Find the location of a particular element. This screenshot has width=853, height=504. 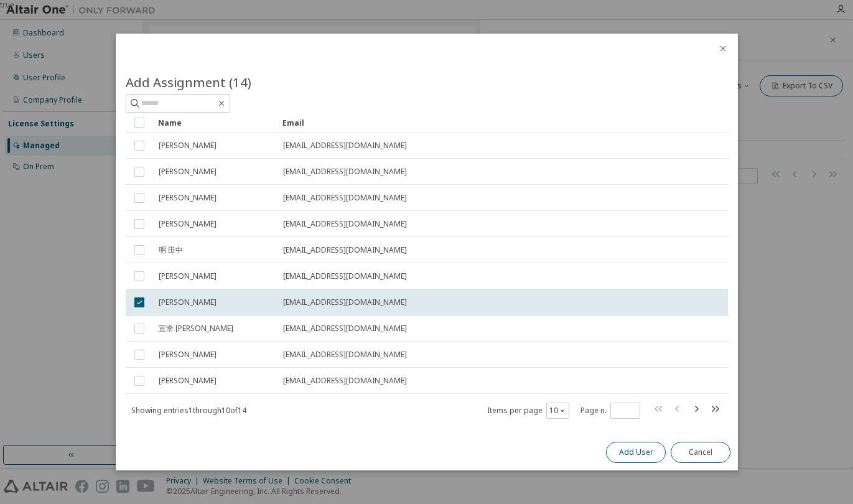

span: Showing entries 1 through 10 of 14 is located at coordinates (189, 410).